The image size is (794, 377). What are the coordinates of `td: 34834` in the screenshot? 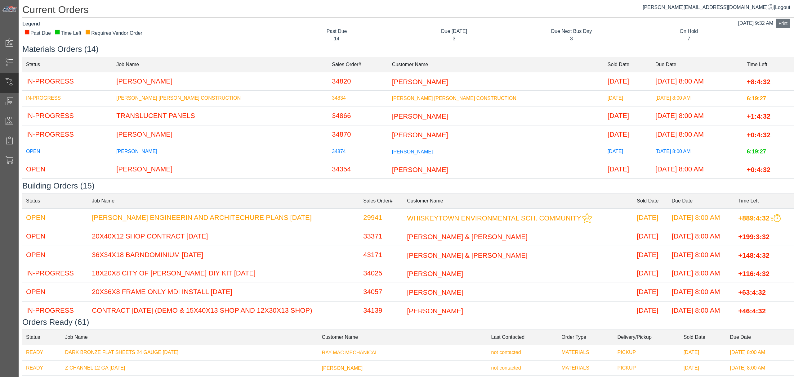 It's located at (358, 99).